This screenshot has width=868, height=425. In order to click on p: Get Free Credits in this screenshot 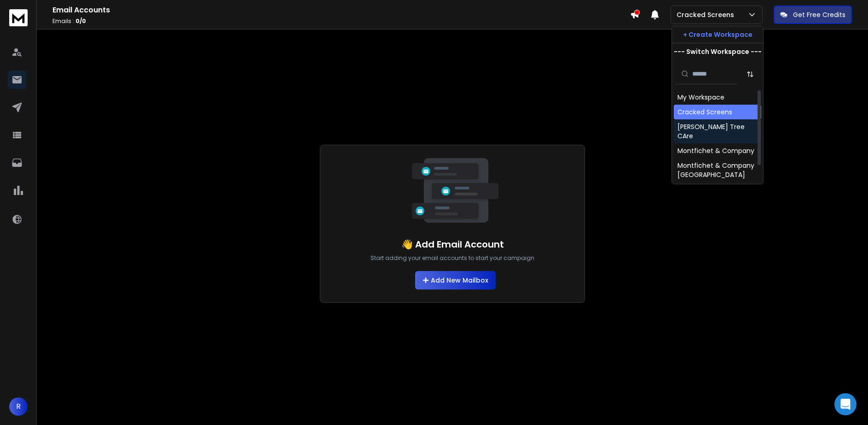, I will do `click(820, 14)`.